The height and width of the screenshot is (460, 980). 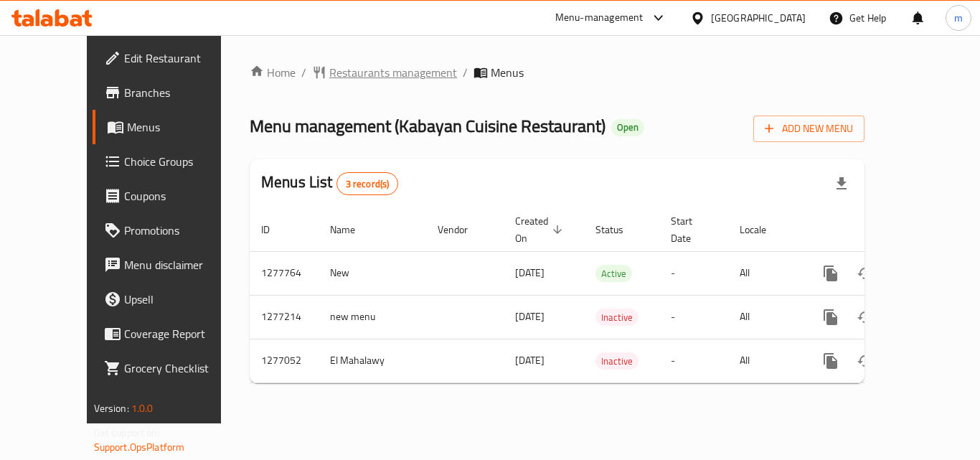 What do you see at coordinates (372, 273) in the screenshot?
I see `td: New` at bounding box center [372, 273].